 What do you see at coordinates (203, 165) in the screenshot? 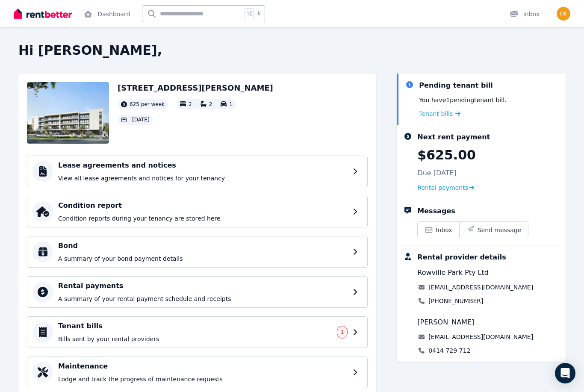
I see `h4: Lease agreements and notices` at bounding box center [203, 165].